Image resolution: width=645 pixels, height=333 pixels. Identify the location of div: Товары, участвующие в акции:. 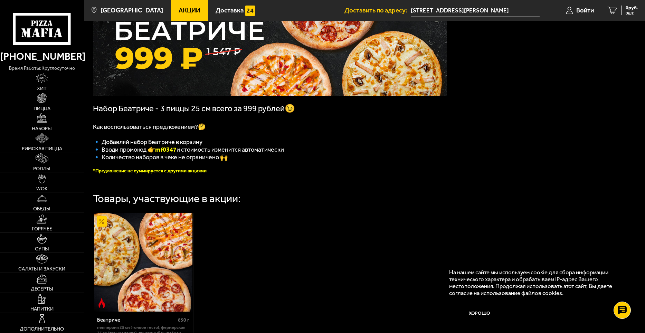
(167, 198).